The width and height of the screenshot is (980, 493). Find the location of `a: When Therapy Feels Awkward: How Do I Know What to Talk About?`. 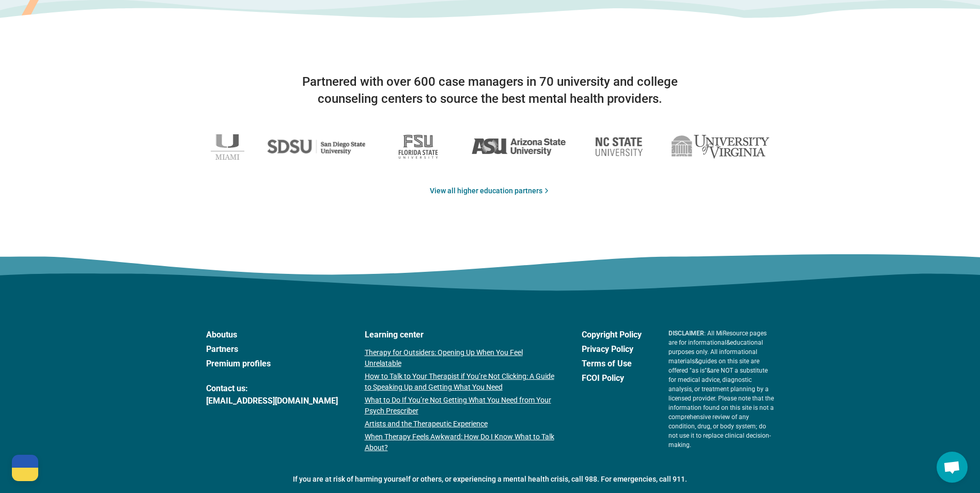

a: When Therapy Feels Awkward: How Do I Know What to Talk About? is located at coordinates (460, 443).